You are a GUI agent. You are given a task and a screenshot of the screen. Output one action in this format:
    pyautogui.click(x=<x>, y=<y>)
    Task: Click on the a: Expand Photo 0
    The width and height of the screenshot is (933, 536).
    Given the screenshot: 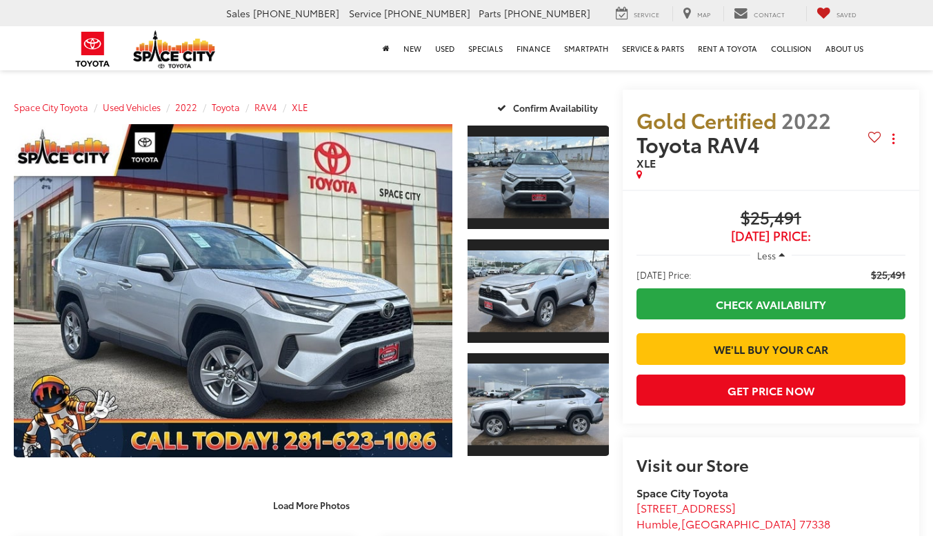 What is the action you would take?
    pyautogui.click(x=233, y=290)
    